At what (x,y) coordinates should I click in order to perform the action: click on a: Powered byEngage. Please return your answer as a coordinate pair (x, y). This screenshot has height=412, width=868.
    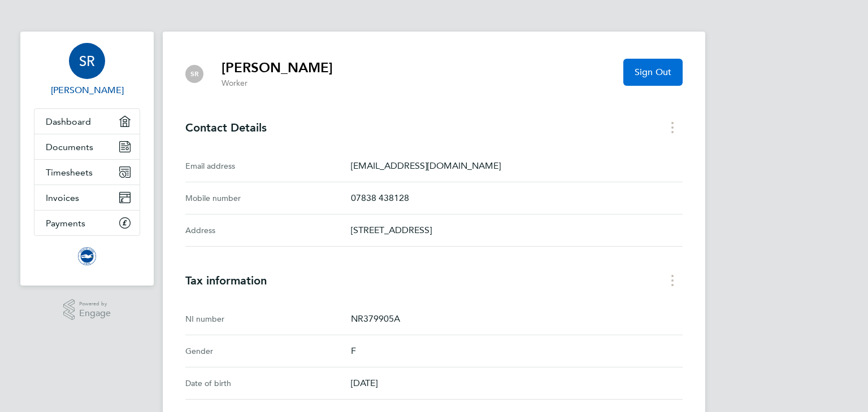
    Looking at the image, I should click on (87, 310).